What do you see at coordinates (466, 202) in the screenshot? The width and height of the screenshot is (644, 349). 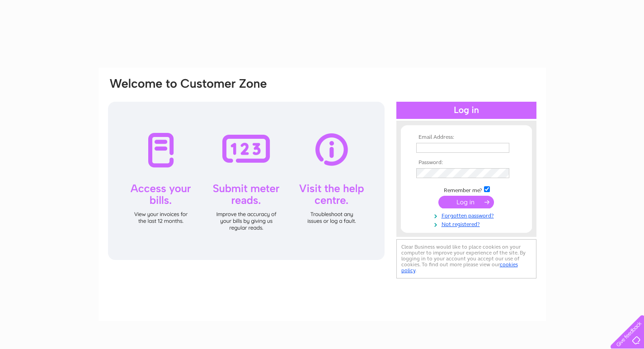 I see `input: Submit` at bounding box center [466, 202].